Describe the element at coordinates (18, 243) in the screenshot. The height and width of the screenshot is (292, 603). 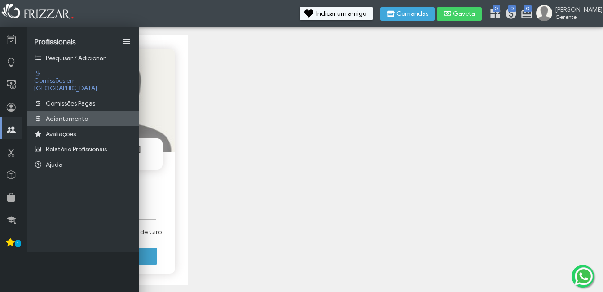
I see `span: 1` at that location.